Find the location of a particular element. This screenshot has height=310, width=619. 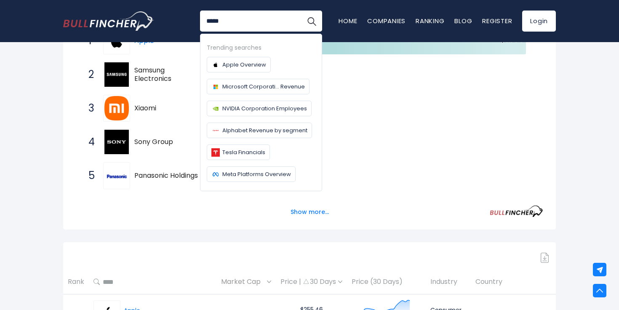

a: Login is located at coordinates (539, 21).